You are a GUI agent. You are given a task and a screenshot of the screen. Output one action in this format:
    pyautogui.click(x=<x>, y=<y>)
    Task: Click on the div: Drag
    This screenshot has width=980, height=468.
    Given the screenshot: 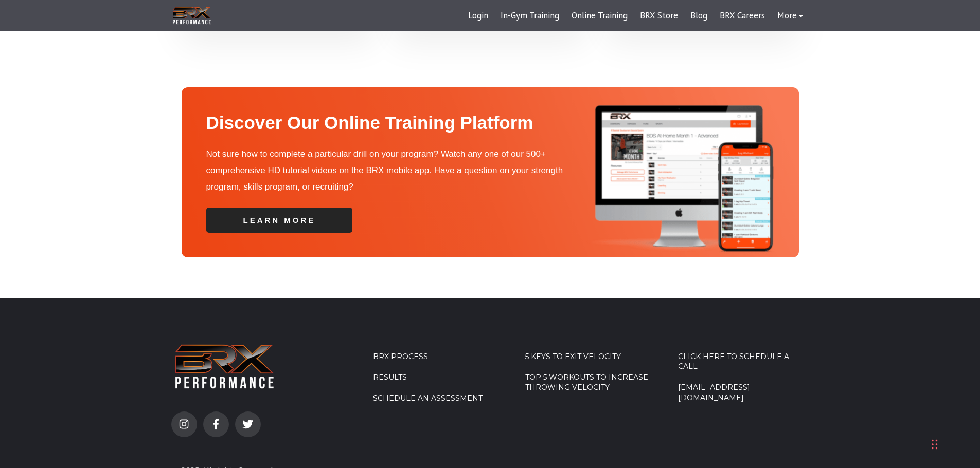 What is the action you would take?
    pyautogui.click(x=935, y=445)
    